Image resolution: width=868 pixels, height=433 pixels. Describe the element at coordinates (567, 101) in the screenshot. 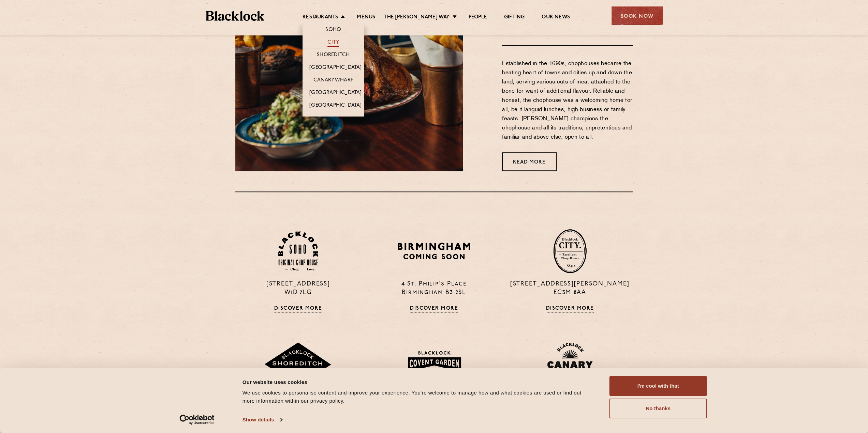

I see `p: Established in the 1690s, chophouses became the beating heart of towns and cities up and down the...` at that location.